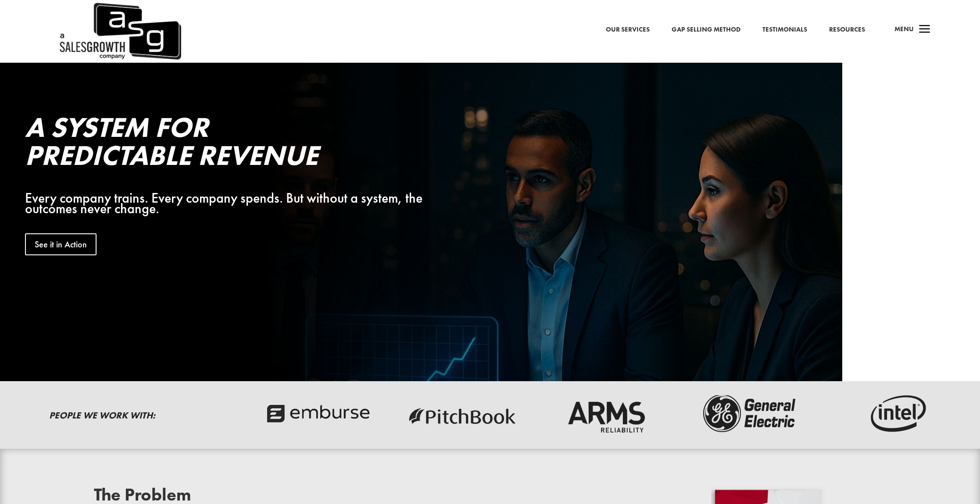 This screenshot has height=504, width=980. Describe the element at coordinates (894, 414) in the screenshot. I see `img: intel-logo-dark` at that location.